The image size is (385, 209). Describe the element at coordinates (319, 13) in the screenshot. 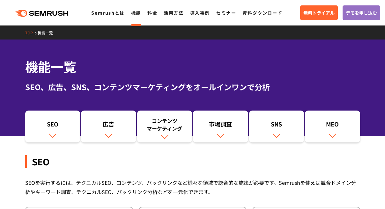

I see `span: 無料トライアル` at that location.